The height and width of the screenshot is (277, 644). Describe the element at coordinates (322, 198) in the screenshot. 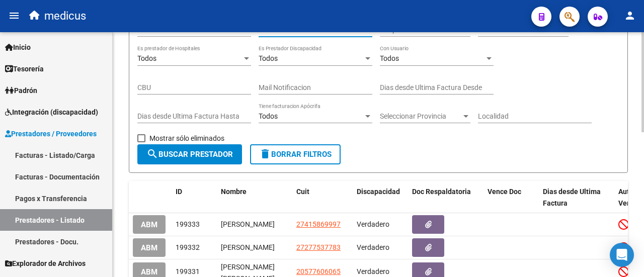

I see `datatable-header-cell: Cuit` at that location.